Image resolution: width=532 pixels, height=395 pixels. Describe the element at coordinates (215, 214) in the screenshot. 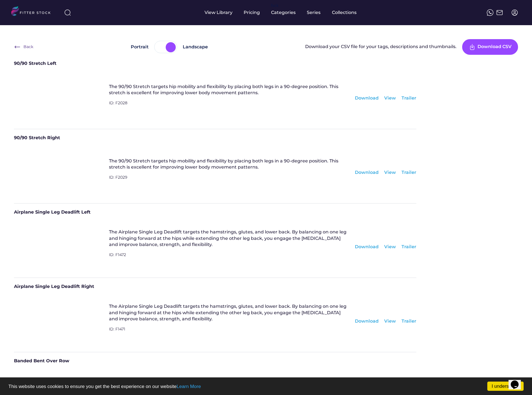

I see `div: Airplane Single Leg Deadlift Left` at that location.